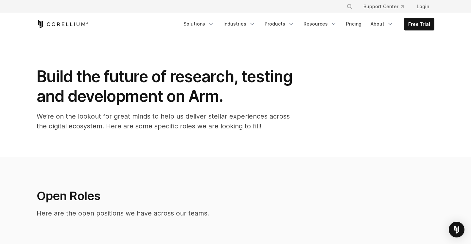 The width and height of the screenshot is (471, 244). Describe the element at coordinates (383, 7) in the screenshot. I see `a: Support Center` at that location.